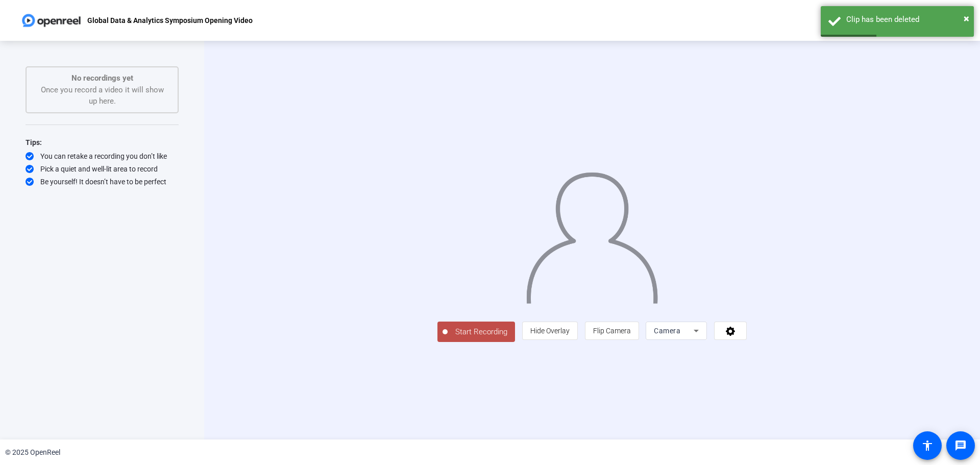 The image size is (980, 465). What do you see at coordinates (612, 331) in the screenshot?
I see `button: Flip Camera` at bounding box center [612, 331].